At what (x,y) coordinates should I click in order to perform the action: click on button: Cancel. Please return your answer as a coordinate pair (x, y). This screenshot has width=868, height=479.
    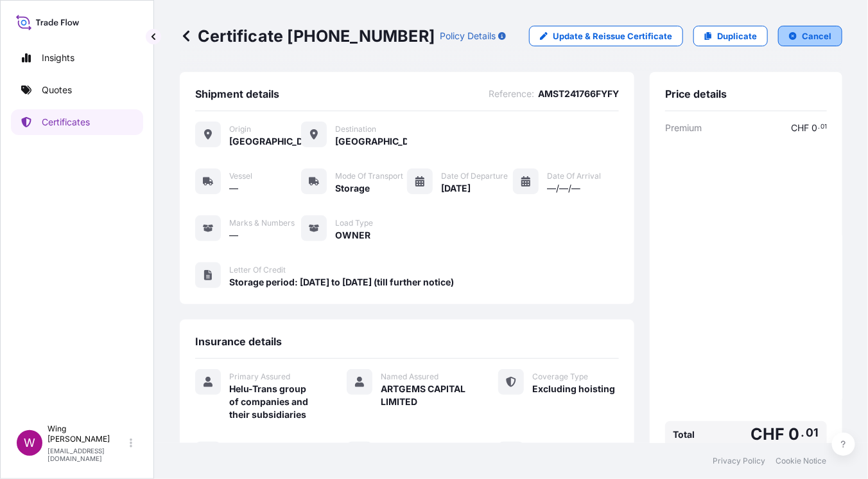
    Looking at the image, I should click on (811, 36).